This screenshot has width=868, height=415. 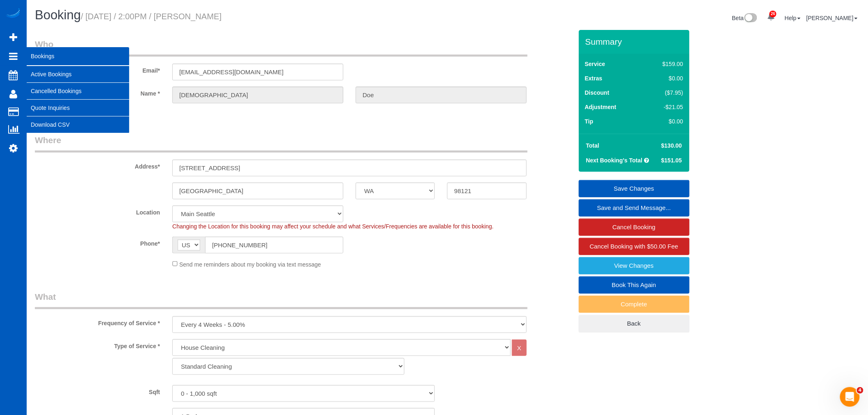 What do you see at coordinates (78, 74) in the screenshot?
I see `a: Active Bookings` at bounding box center [78, 74].